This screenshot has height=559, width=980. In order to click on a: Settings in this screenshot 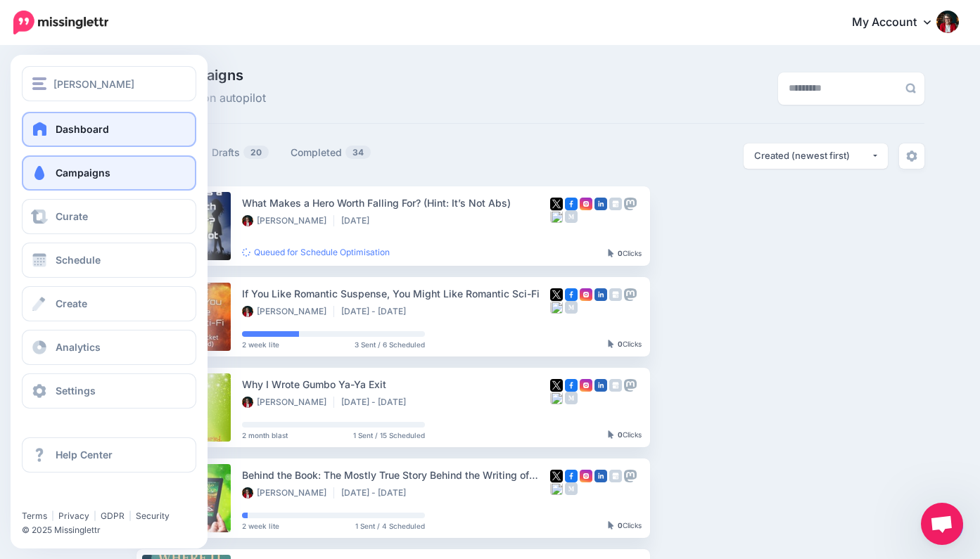, I will do `click(109, 391)`.